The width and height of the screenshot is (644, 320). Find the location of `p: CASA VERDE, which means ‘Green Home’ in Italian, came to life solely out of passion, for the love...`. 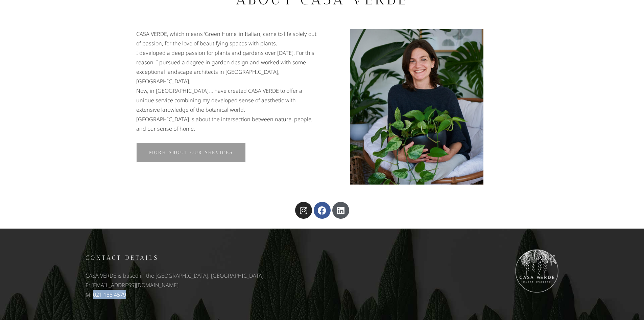

p: CASA VERDE, which means ‘Green Home’ in Italian, came to life solely out of passion, for the love... is located at coordinates (228, 39).